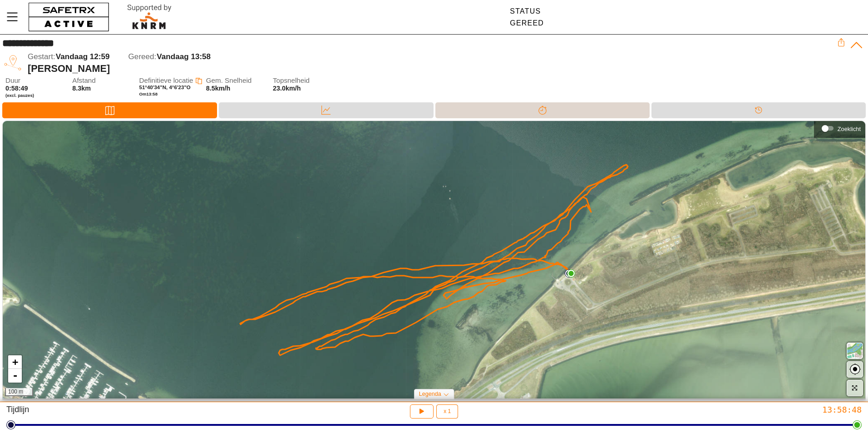 The image size is (868, 434). I want to click on span: 23.0km/h, so click(287, 88).